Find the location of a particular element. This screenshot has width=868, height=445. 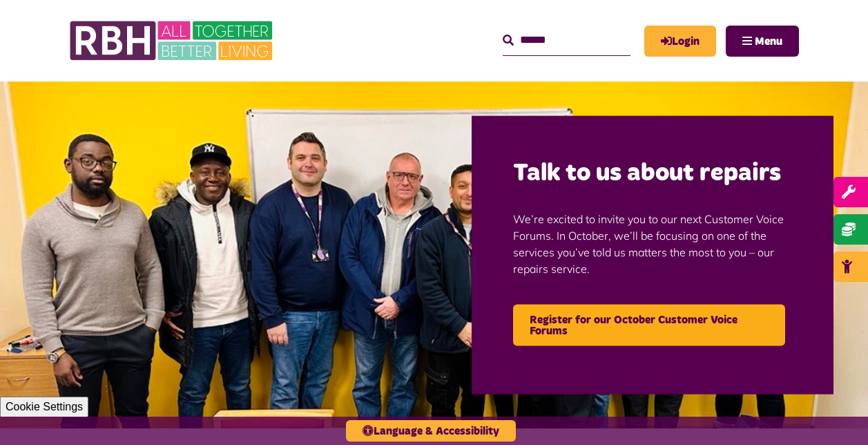

button: Navigation is located at coordinates (763, 41).